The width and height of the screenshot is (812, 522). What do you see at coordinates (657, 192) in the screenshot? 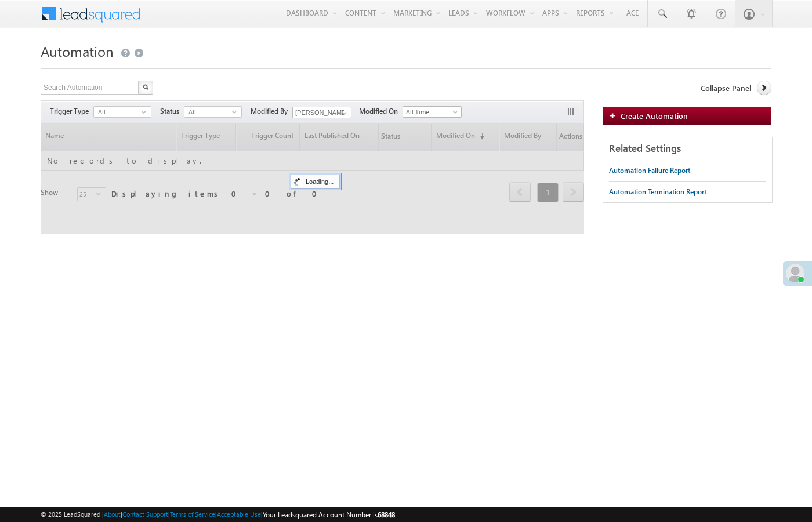
I see `a: Automation Termination Report` at bounding box center [657, 192].